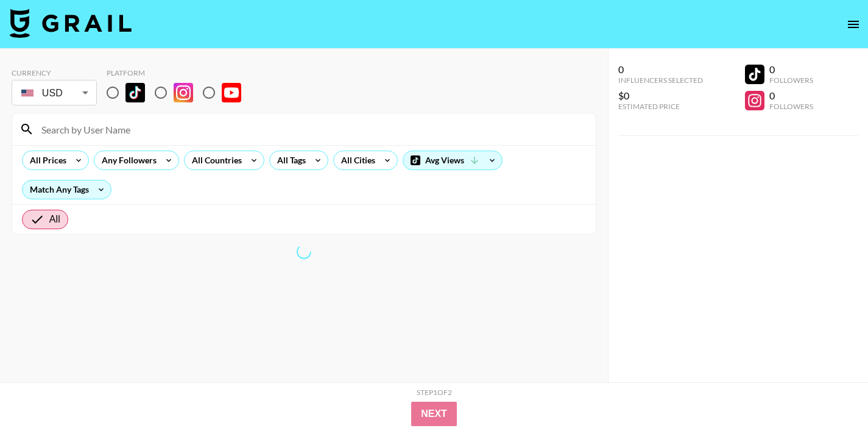 The image size is (868, 431). Describe the element at coordinates (46, 160) in the screenshot. I see `div: All Prices` at that location.